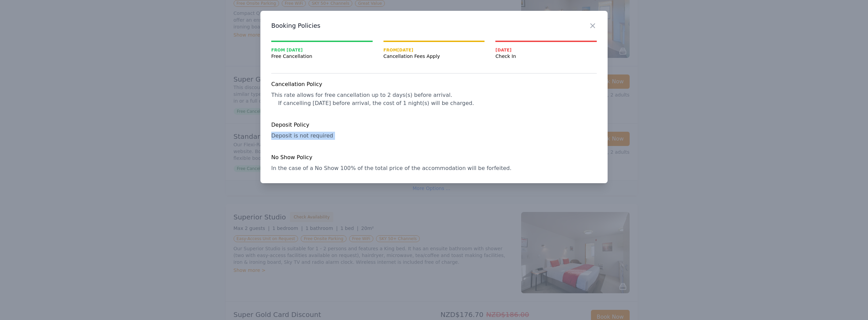  What do you see at coordinates (391, 168) in the screenshot?
I see `span: In the case of a No Show 100% of the total price of the accommodation will be forfeited.` at bounding box center [391, 168].